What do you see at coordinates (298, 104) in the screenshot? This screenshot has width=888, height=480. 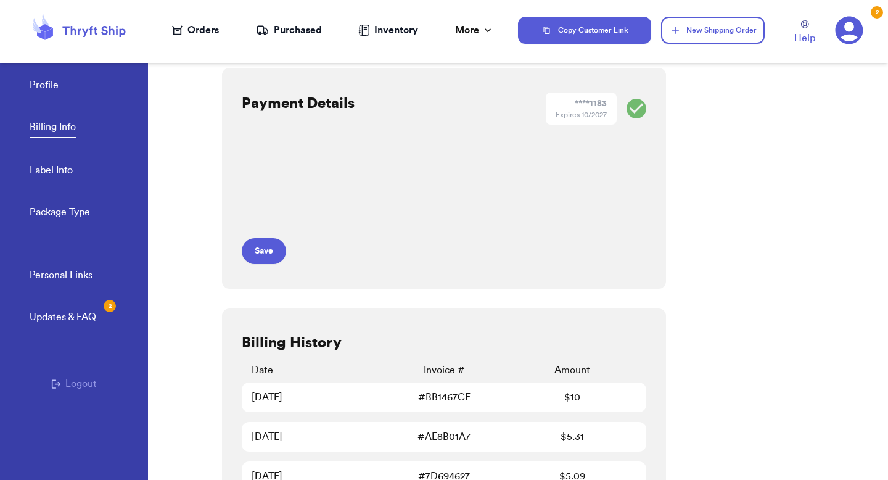 I see `h2: Payment Details` at bounding box center [298, 104].